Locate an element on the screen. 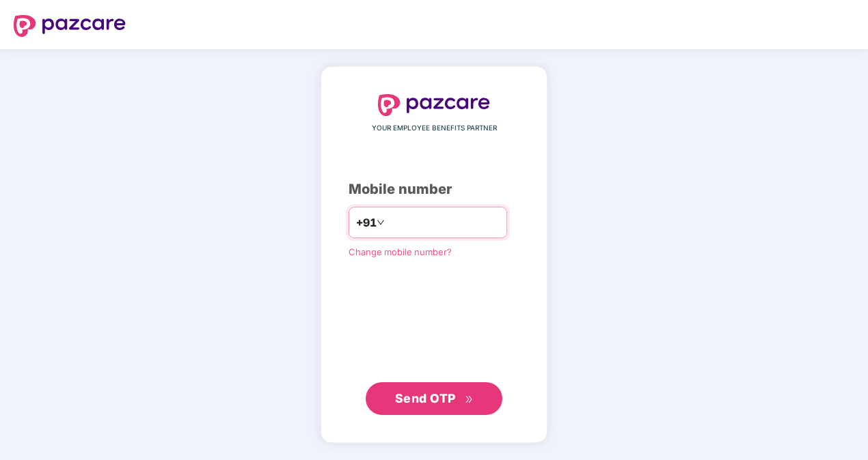  span: double-right is located at coordinates (469, 400).